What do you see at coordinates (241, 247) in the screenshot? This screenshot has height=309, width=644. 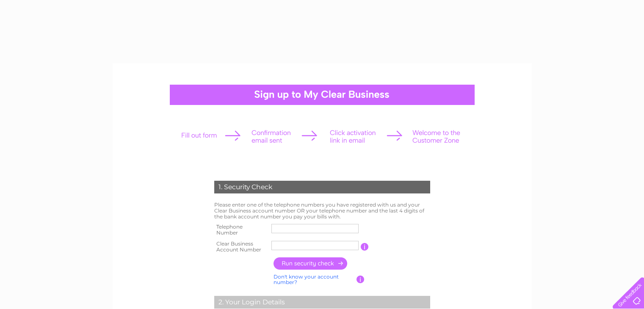 I see `th: Clear Business Account Number` at bounding box center [241, 247].